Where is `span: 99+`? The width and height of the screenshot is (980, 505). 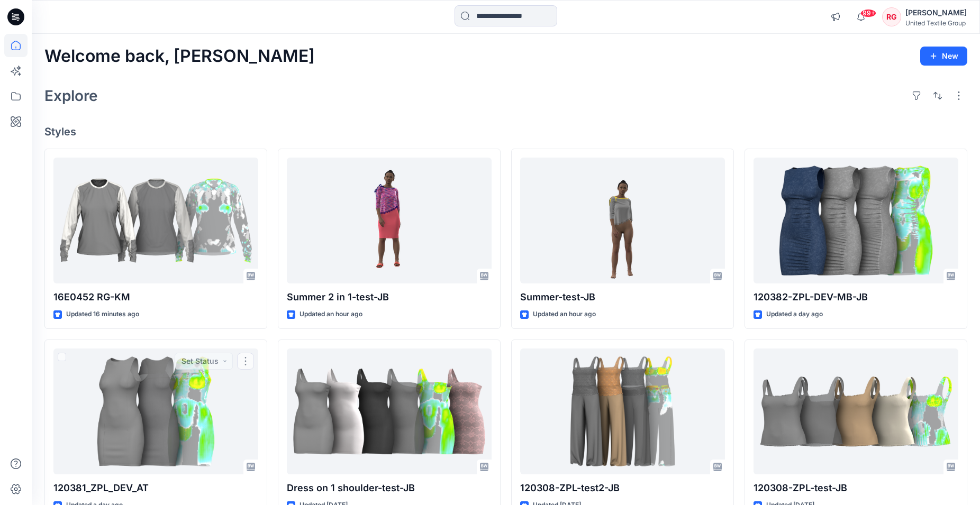
span: 99+ is located at coordinates (868, 13).